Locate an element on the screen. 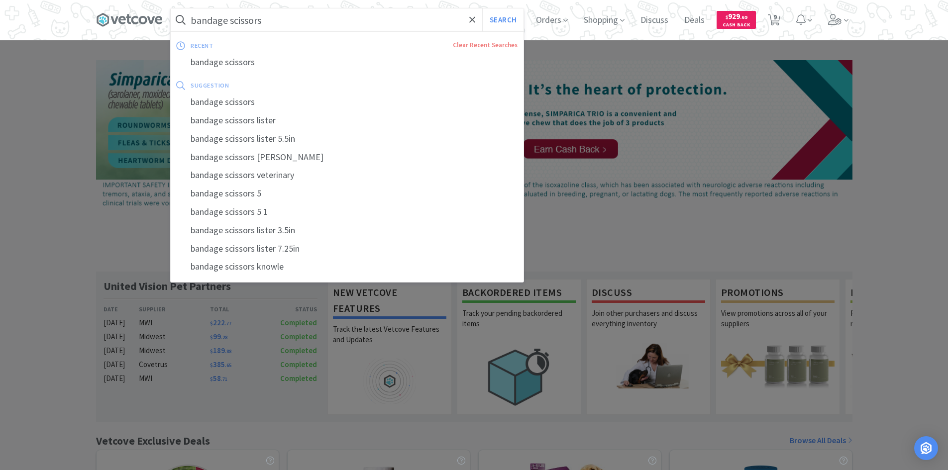 The image size is (948, 470). a: 9 is located at coordinates (774, 21).